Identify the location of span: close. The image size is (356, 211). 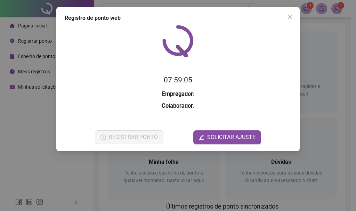
(290, 17).